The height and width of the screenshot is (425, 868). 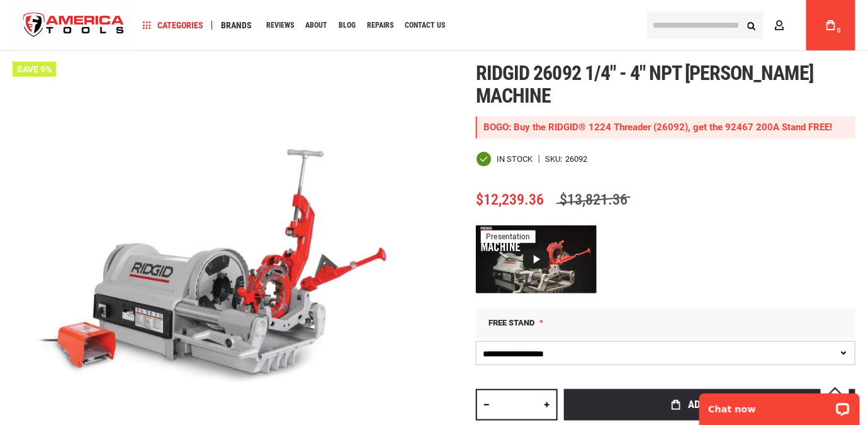 What do you see at coordinates (665, 127) in the screenshot?
I see `div: BOGO: Buy the RIDGID® 1224 Threader (26092), get the 92467 200A Stand FREE!` at bounding box center [665, 127].